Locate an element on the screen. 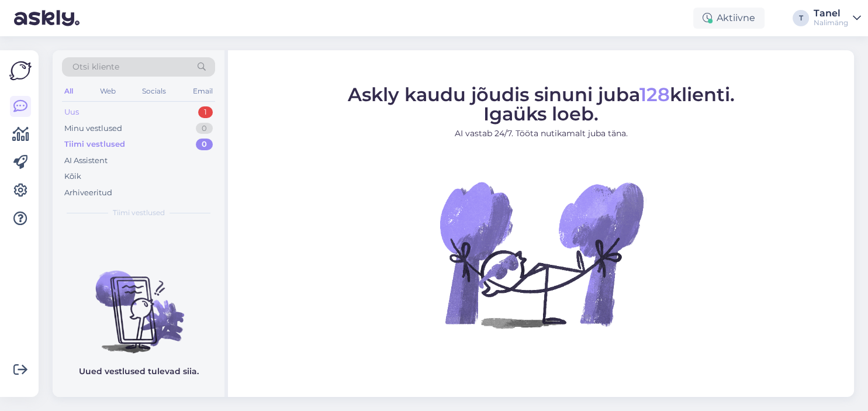 This screenshot has height=411, width=868. div: Socials is located at coordinates (154, 91).